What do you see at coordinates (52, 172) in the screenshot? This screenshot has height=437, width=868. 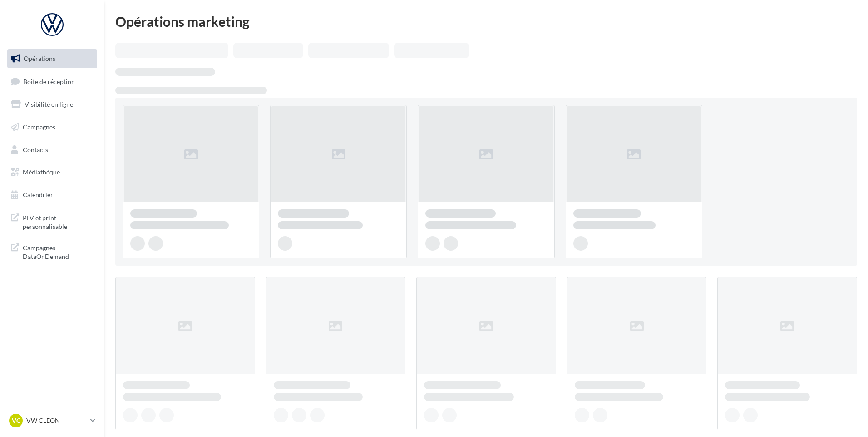 I see `a: Médiathèque` at bounding box center [52, 172].